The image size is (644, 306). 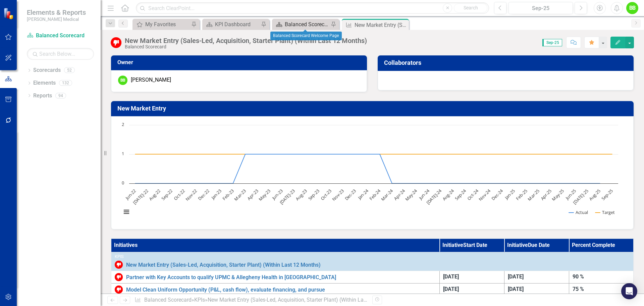 I want to click on div: Balanced Scorecard, so click(x=246, y=47).